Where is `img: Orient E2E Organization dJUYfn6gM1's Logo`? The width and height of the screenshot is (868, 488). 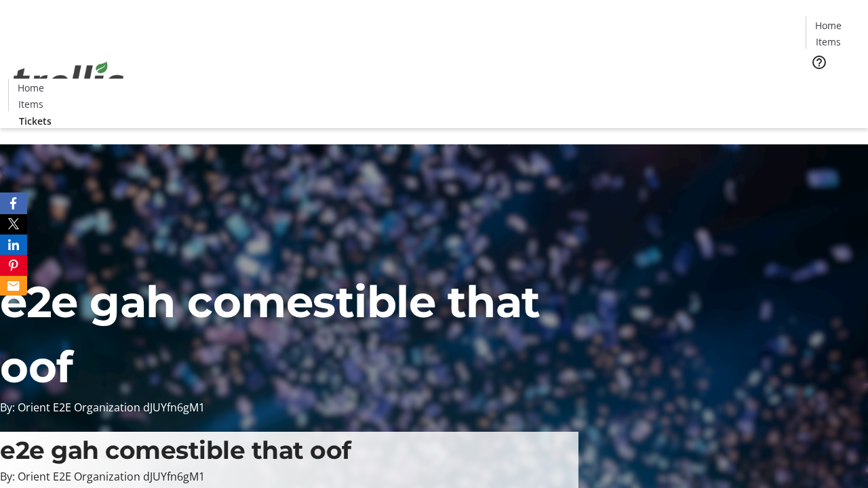 img: Orient E2E Organization dJUYfn6gM1's Logo is located at coordinates (69, 81).